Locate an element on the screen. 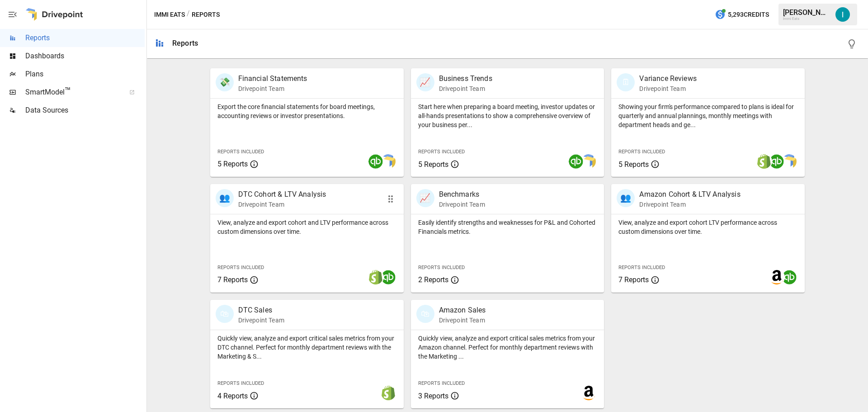 The image size is (868, 412). span: Reports is located at coordinates (85, 38).